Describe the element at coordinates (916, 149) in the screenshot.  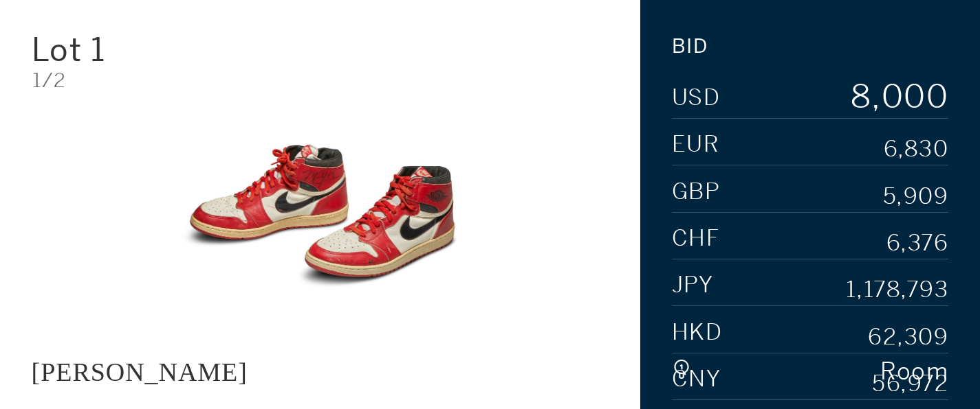
I see `div: 6,830` at that location.